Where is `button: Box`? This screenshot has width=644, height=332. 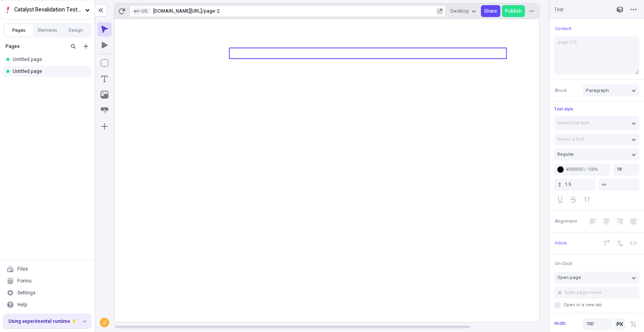 button: Box is located at coordinates (105, 63).